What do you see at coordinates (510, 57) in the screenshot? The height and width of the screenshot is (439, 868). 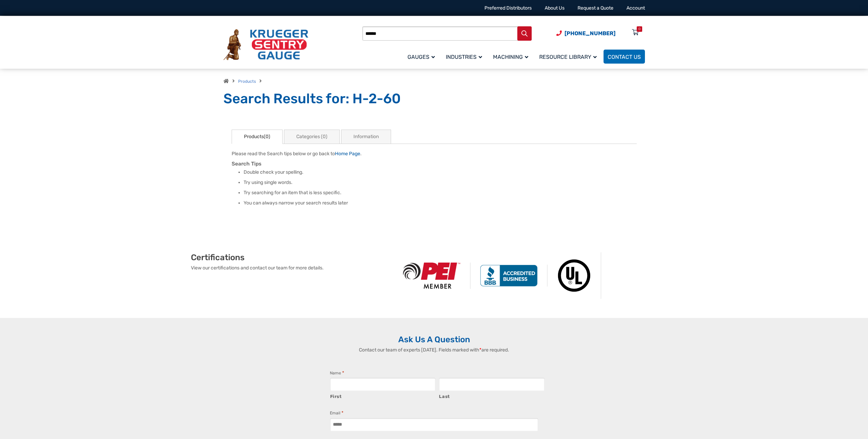 I see `span: Machining` at bounding box center [510, 57].